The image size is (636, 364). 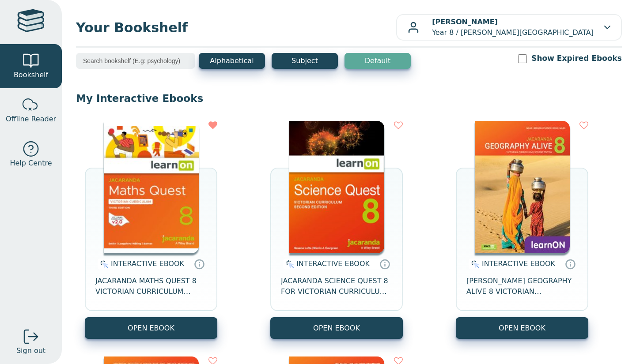 What do you see at coordinates (522, 187) in the screenshot?
I see `img: 5407fe0c-7f91-e911-a97e-0272d098c78b.jpg` at bounding box center [522, 187].